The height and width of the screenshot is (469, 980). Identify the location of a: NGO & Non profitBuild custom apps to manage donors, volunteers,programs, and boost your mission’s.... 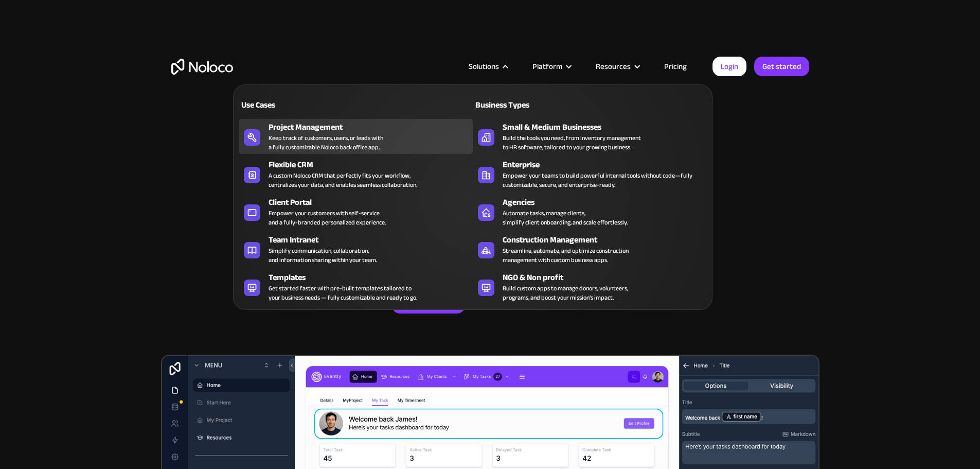
(589, 287).